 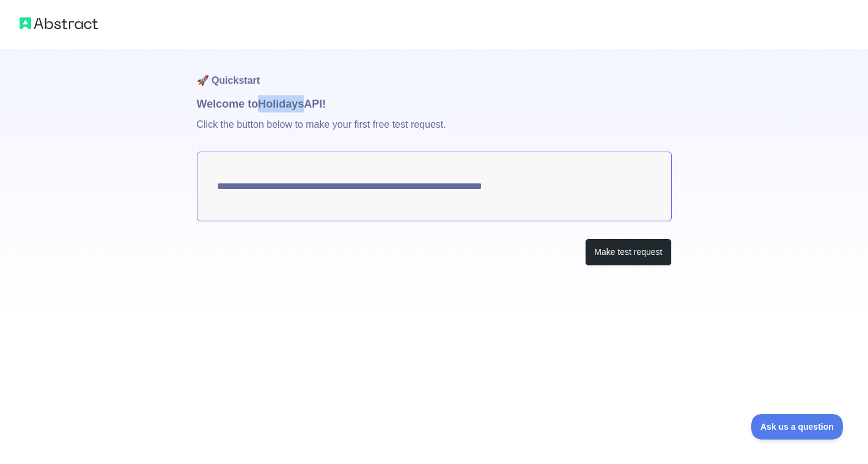 I want to click on button: Make test request, so click(x=627, y=252).